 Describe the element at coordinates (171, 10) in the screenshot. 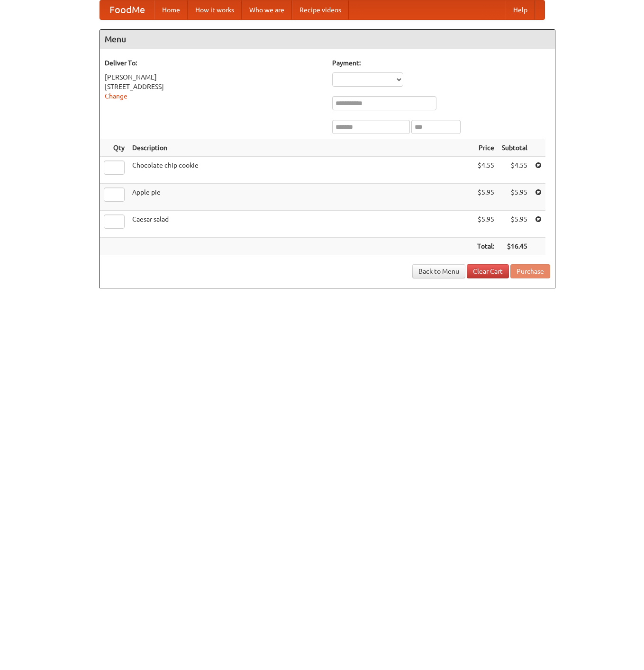

I see `a: Home` at that location.